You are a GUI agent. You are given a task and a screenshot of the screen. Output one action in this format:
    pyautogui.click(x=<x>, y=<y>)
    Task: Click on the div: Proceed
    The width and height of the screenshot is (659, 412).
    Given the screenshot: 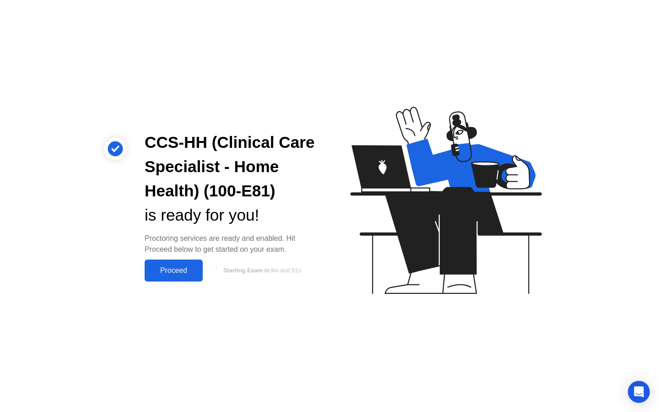 What is the action you would take?
    pyautogui.click(x=173, y=271)
    